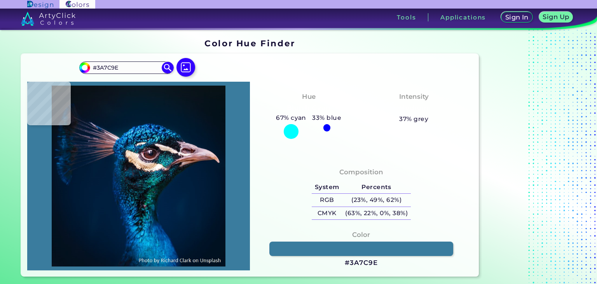 This screenshot has height=284, width=597. What do you see at coordinates (463, 17) in the screenshot?
I see `h3: Applications` at bounding box center [463, 17].